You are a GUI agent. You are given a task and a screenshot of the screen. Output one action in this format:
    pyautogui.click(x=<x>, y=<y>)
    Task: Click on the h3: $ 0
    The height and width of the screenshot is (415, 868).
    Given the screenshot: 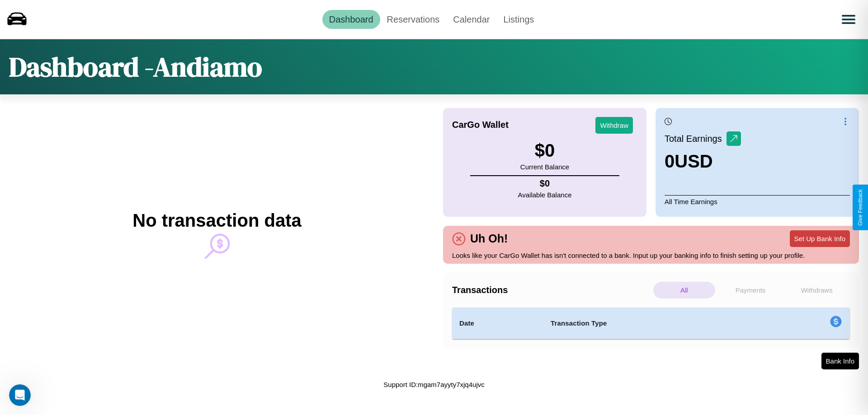 What is the action you would take?
    pyautogui.click(x=545, y=150)
    